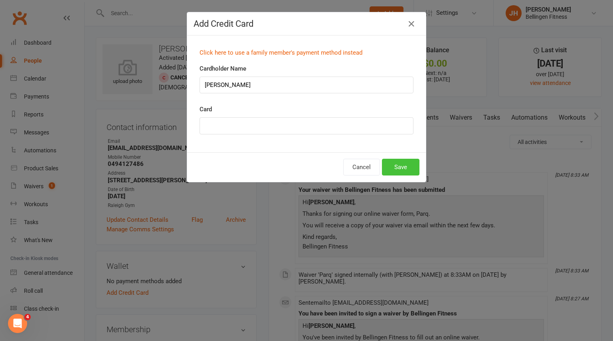  What do you see at coordinates (362, 167) in the screenshot?
I see `button: Cancel` at bounding box center [362, 167].